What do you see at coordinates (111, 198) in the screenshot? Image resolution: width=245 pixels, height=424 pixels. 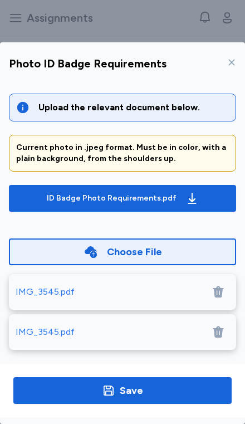 I see `div: ID Badge Photo Requirements.pdf` at bounding box center [111, 198].